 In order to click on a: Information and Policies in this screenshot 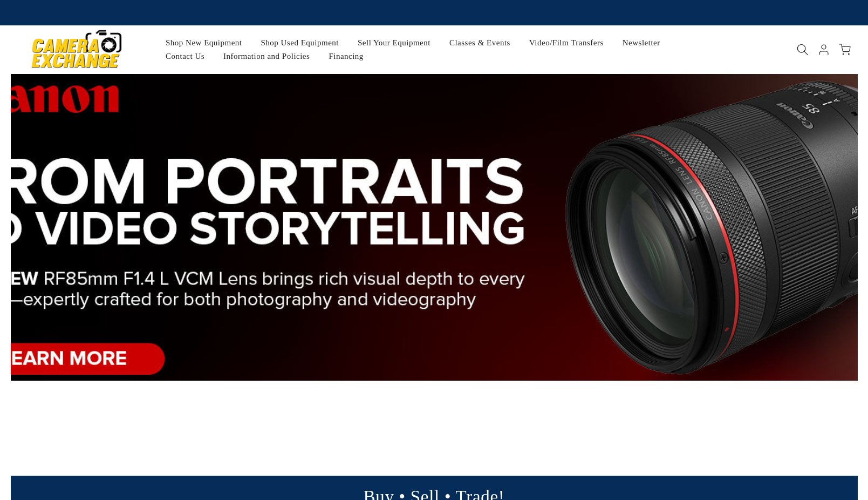, I will do `click(266, 56)`.